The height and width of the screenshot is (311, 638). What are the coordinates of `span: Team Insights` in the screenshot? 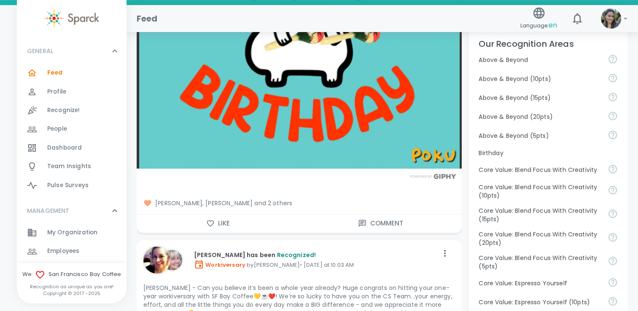 It's located at (69, 167).